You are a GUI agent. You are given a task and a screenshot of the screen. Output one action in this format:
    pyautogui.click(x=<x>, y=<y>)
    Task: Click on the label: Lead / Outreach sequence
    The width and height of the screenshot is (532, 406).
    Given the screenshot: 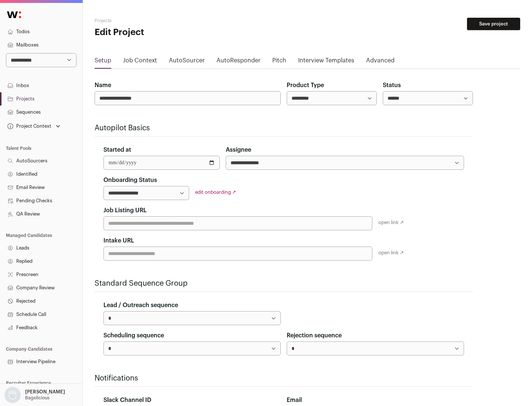 What is the action you would take?
    pyautogui.click(x=140, y=305)
    